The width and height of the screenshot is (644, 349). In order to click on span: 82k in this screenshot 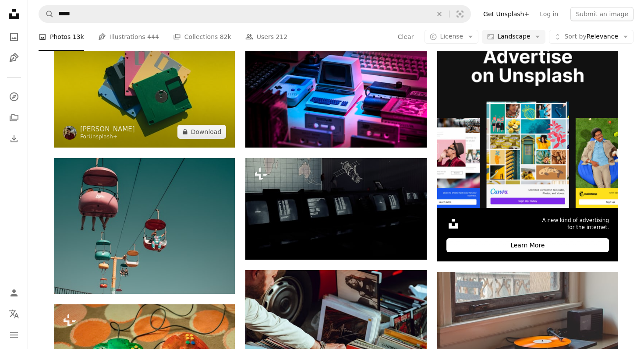, I will do `click(226, 37)`.